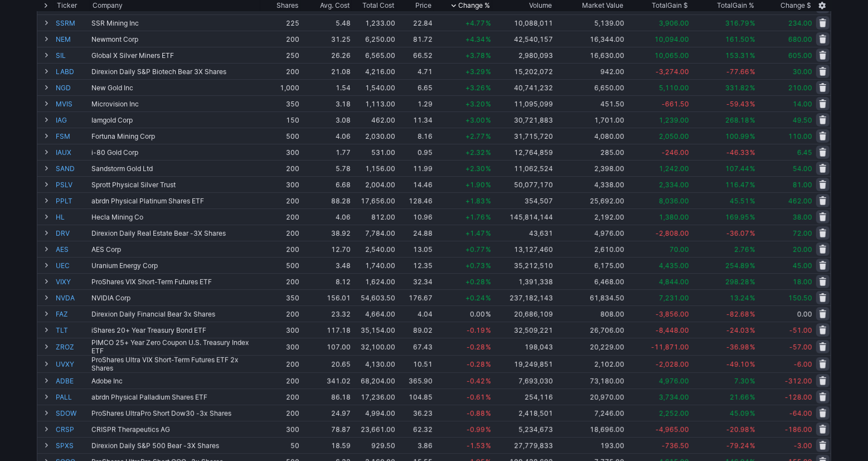  Describe the element at coordinates (374, 281) in the screenshot. I see `td: 1,624.00` at that location.